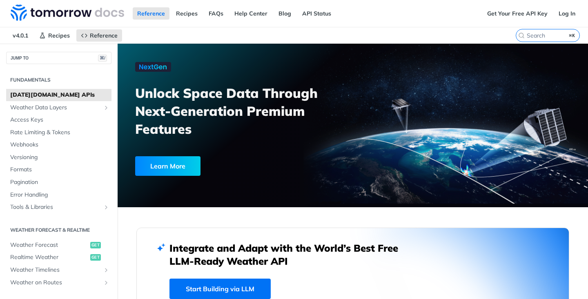 The image size is (588, 299). What do you see at coordinates (60, 195) in the screenshot?
I see `span: Error Handling` at bounding box center [60, 195].